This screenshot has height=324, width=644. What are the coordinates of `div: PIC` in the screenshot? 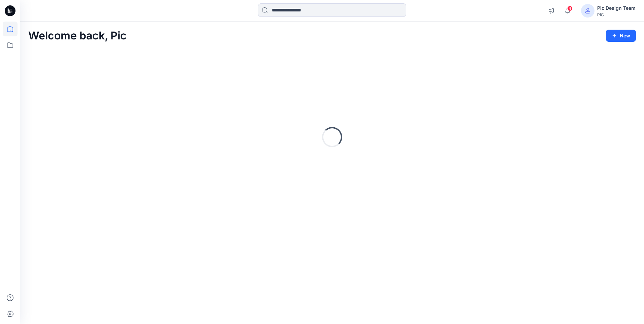 It's located at (616, 14).